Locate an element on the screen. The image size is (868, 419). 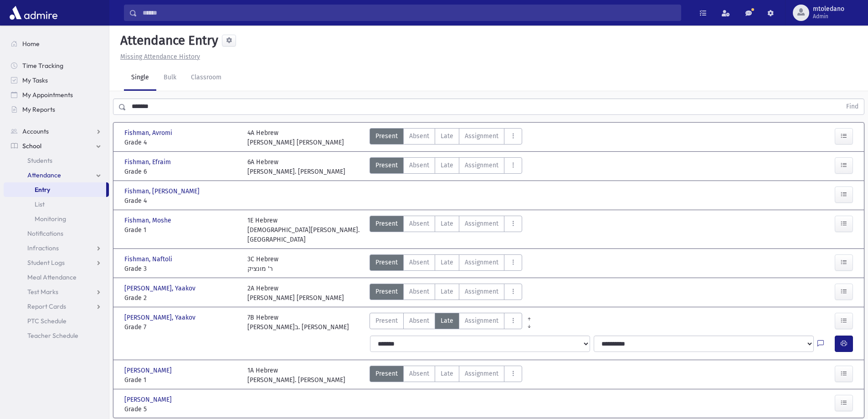
span: Fishman, Moshe is located at coordinates (149, 220).